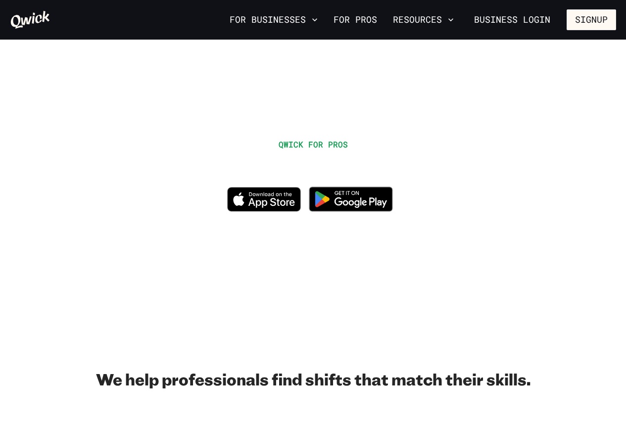 This screenshot has height=427, width=626. I want to click on img: Get it on Google Play, so click(351, 199).